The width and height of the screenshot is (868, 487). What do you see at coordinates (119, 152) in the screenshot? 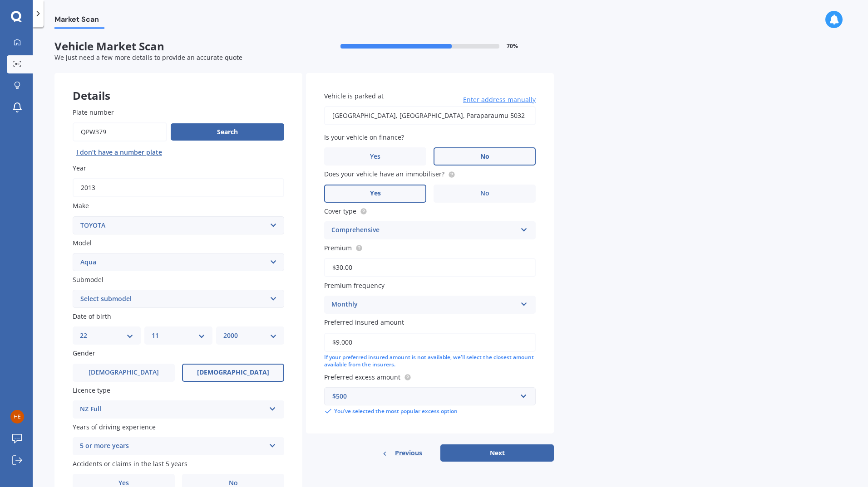
I see `button: I don’t have a number plate` at bounding box center [119, 152].